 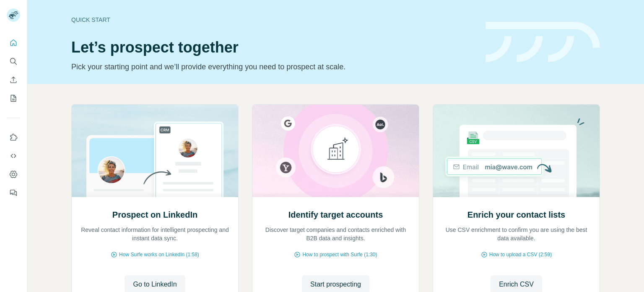 I want to click on p: Pick your starting point and we’ll provide everything you need to prospect at scale., so click(x=273, y=67).